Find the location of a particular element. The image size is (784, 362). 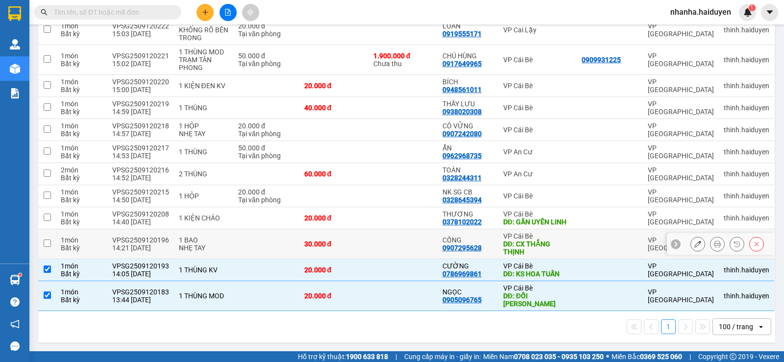

div: 50.000 đ is located at coordinates (266, 56).